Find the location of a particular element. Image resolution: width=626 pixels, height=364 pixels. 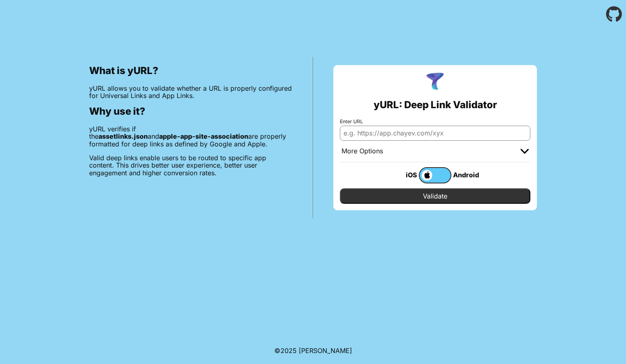

img: chevron is located at coordinates (525, 151).